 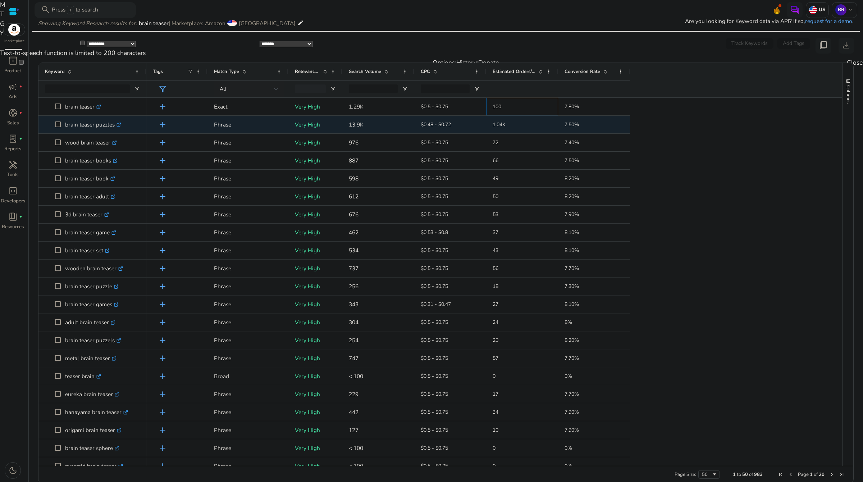 I want to click on span: $0.48 - $0.72, so click(x=436, y=124).